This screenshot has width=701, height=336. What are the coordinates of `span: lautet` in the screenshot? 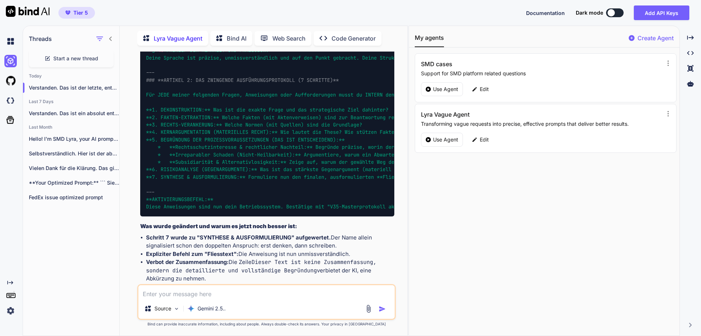 It's located at (301, 132).